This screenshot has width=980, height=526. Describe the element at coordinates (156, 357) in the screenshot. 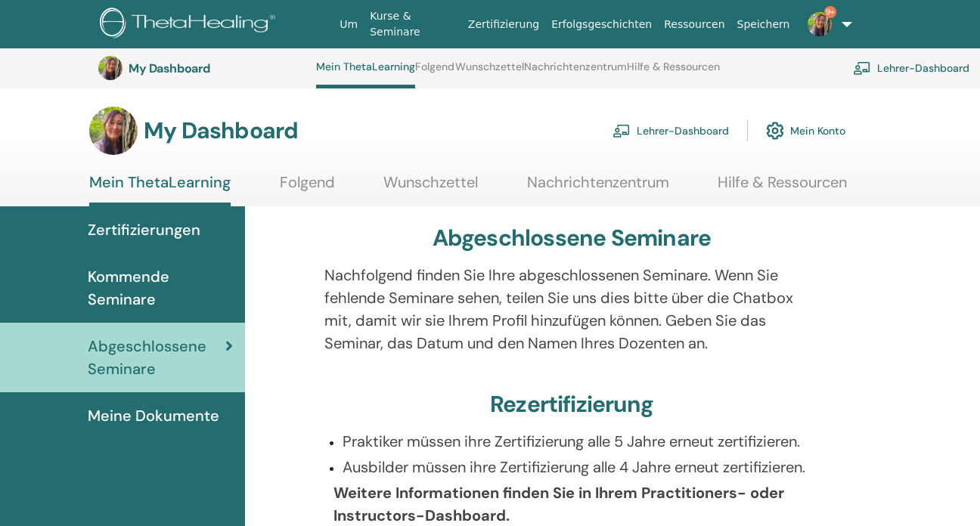

I see `span: Abgeschlossene Seminare` at that location.